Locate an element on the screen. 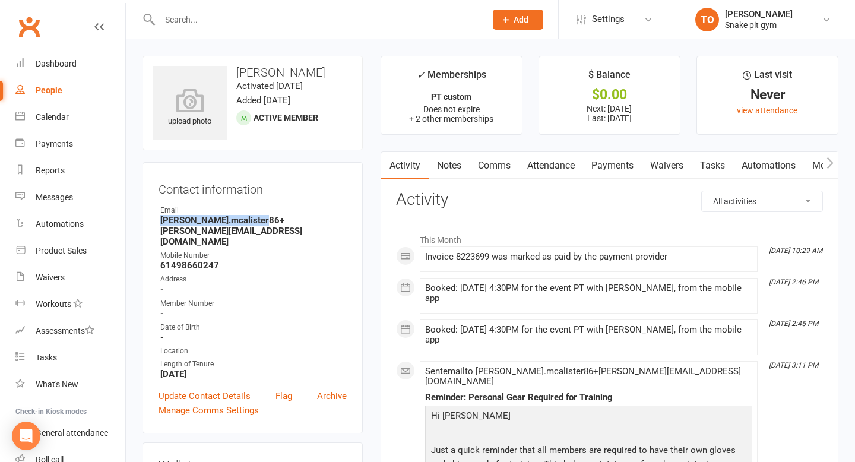 The width and height of the screenshot is (855, 462). div: Tasks is located at coordinates (46, 357).